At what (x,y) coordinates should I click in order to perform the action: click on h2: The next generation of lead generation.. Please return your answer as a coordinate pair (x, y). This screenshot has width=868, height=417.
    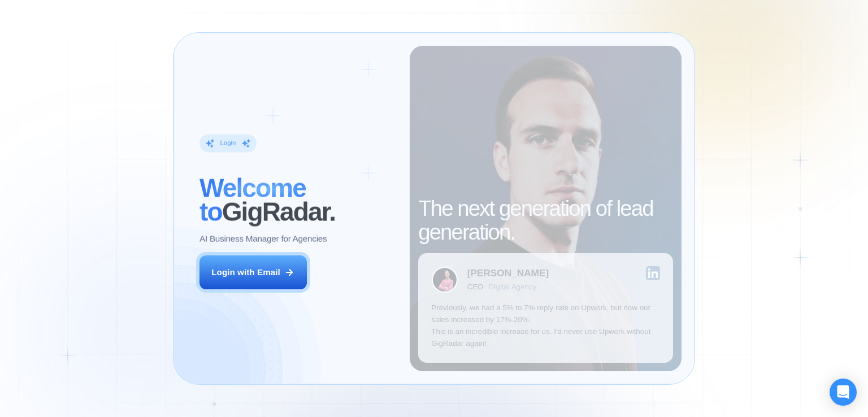
    Looking at the image, I should click on (546, 220).